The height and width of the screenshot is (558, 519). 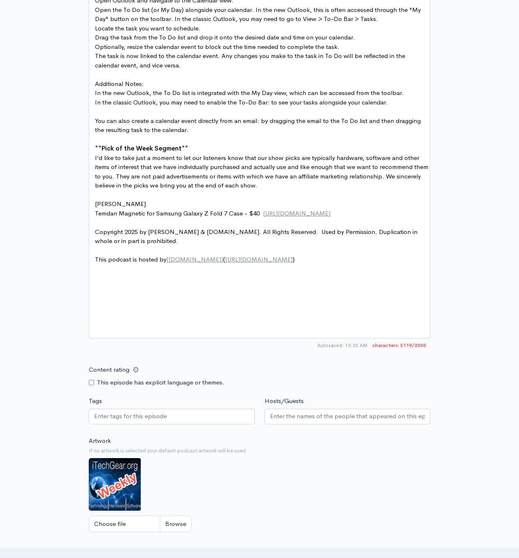 What do you see at coordinates (149, 28) in the screenshot?
I see `span: Locate the task you want to schedule.` at bounding box center [149, 28].